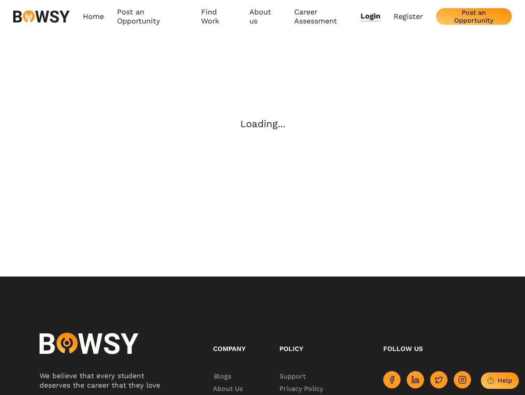  What do you see at coordinates (100, 380) in the screenshot?
I see `span: We believe that every student deserves the career that they love` at bounding box center [100, 380].